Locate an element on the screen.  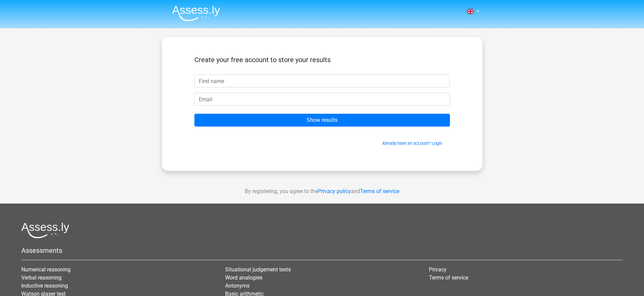
h5: Assessments is located at coordinates (322, 251).